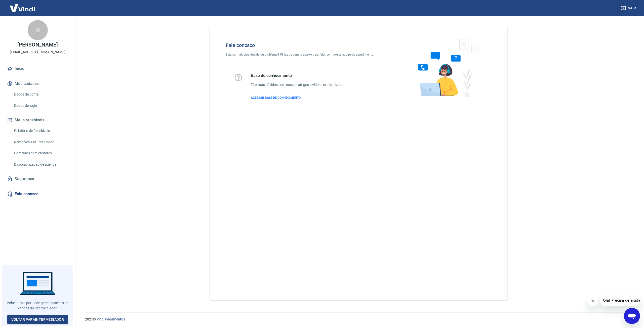 This screenshot has height=328, width=644. I want to click on a: Contratos com credores, so click(41, 153).